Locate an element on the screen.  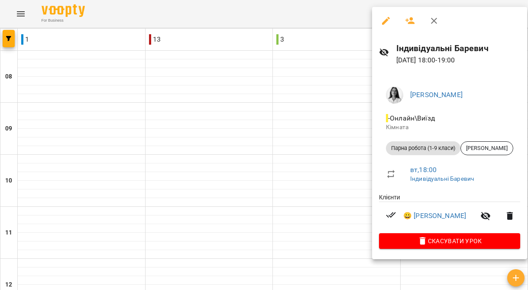
ul: Клієнти is located at coordinates (449, 213).